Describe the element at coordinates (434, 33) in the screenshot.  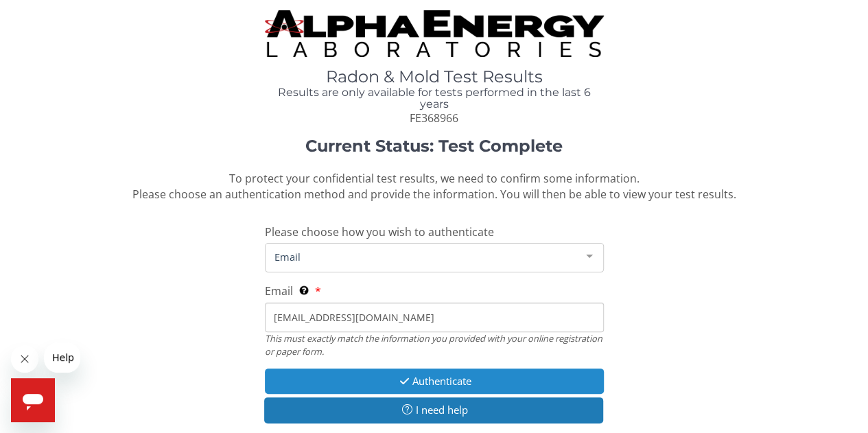
I see `img: TightCrop.jpg` at that location.